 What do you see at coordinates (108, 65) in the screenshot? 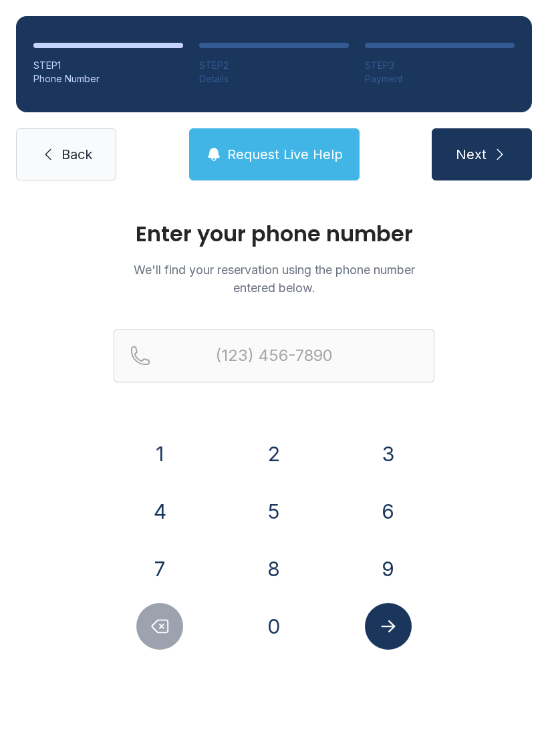
I see `div: STEP 1` at bounding box center [108, 65].